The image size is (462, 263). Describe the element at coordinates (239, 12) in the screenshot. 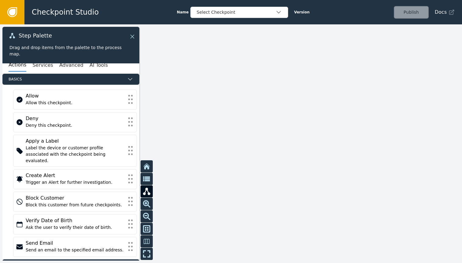

I see `button: Select Checkpoint` at that location.